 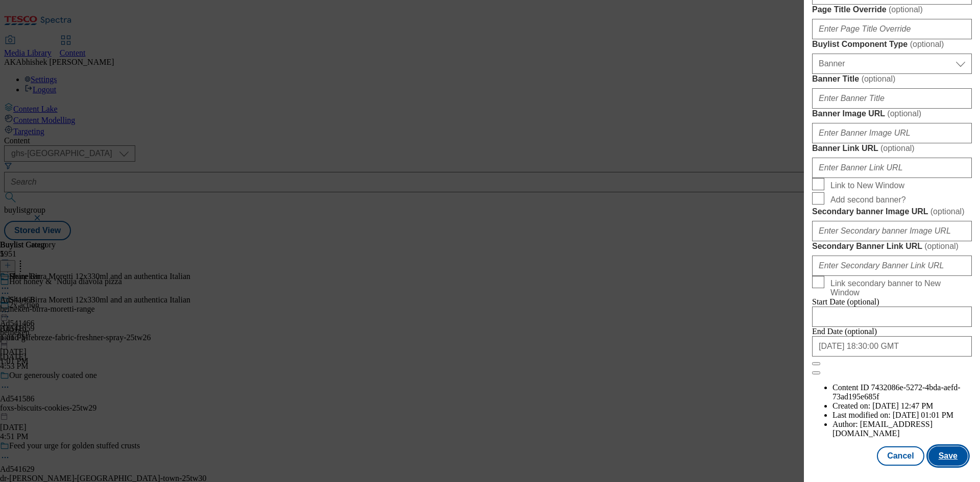 What do you see at coordinates (892, 98) in the screenshot?
I see `input: Enter Banner Title` at bounding box center [892, 98].